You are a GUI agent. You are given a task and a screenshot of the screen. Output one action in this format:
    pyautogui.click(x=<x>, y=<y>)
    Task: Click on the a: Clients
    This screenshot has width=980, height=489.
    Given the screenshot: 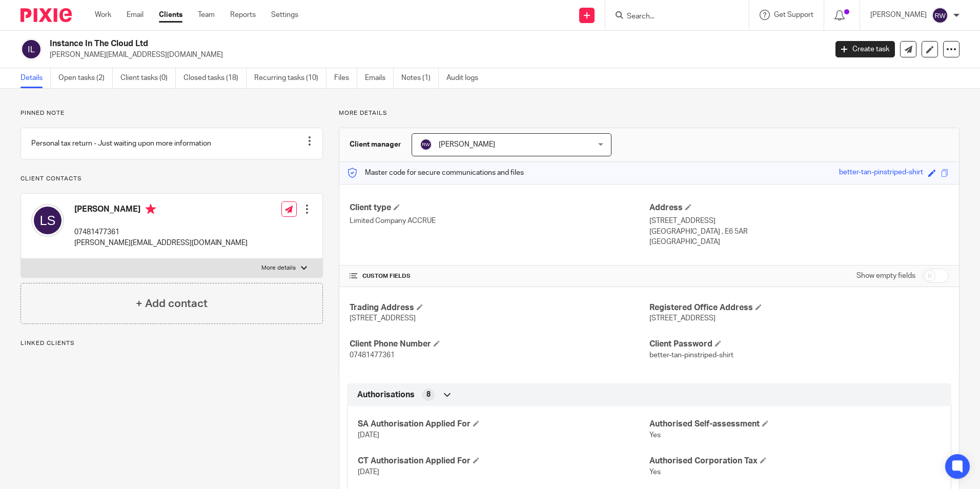 What is the action you would take?
    pyautogui.click(x=171, y=15)
    